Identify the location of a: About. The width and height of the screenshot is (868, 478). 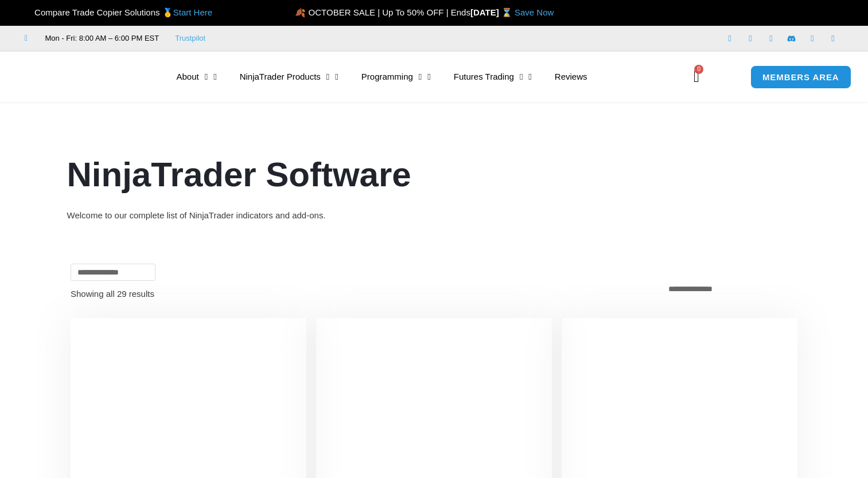
(197, 77).